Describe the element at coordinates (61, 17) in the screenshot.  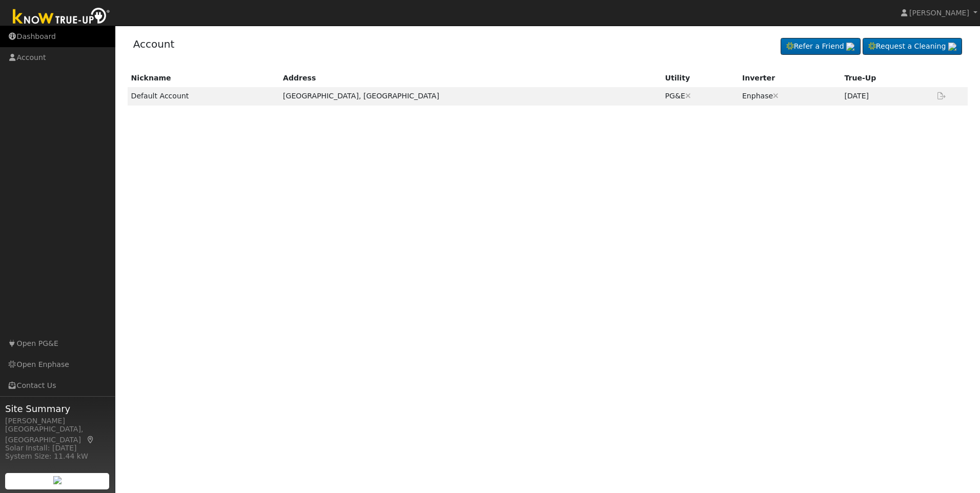
I see `img: Know True-Up` at that location.